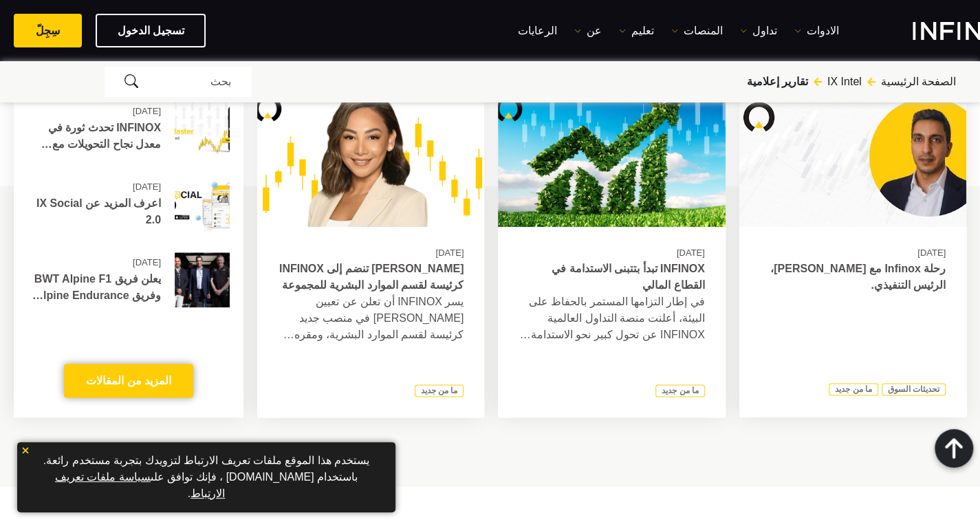 Image resolution: width=980 pixels, height=526 pixels. What do you see at coordinates (94, 288) in the screenshot?
I see `a: يعلن فريق BWT Alpine F1 وفريق Alpine Endurance عن شراكة رسمية مع شركة INFINOX.` at bounding box center [94, 288].